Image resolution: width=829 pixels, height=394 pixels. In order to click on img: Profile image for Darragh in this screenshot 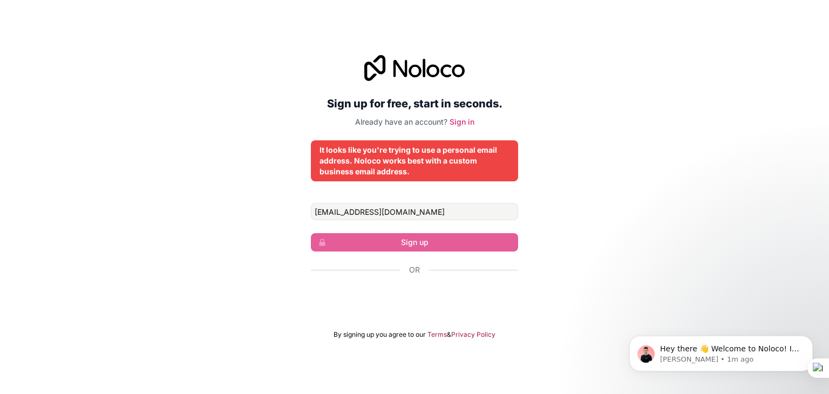, I will do `click(33, 41)`.